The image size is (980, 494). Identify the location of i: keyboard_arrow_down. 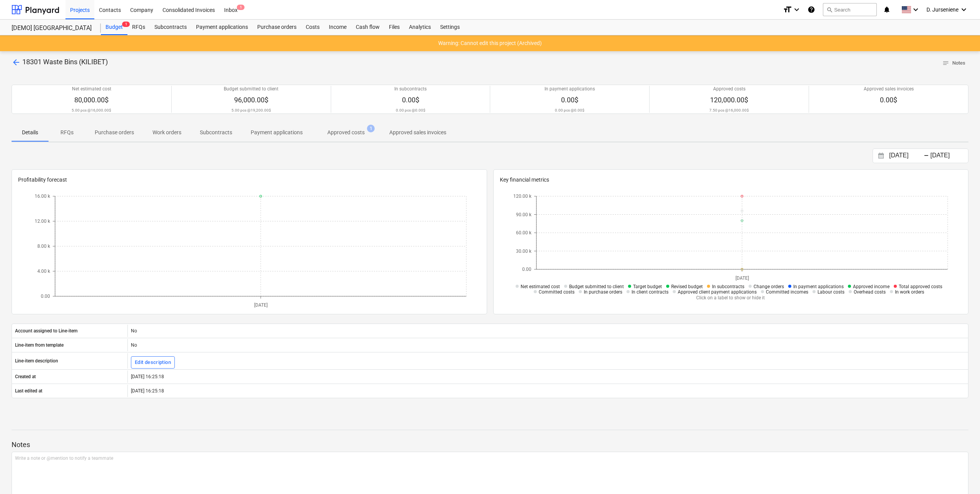
(964, 10).